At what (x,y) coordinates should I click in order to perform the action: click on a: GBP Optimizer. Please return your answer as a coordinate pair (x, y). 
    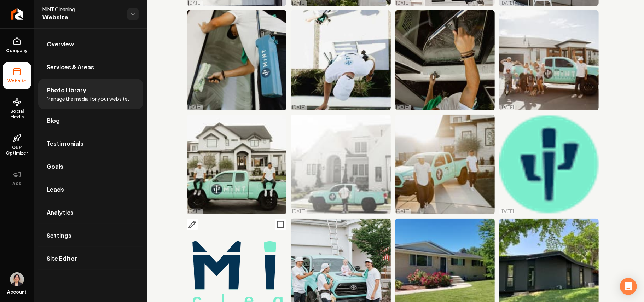
    Looking at the image, I should click on (17, 145).